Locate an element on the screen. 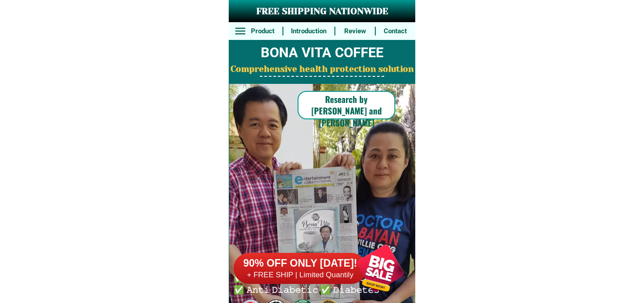 Image resolution: width=644 pixels, height=303 pixels. h6: Product is located at coordinates (263, 31).